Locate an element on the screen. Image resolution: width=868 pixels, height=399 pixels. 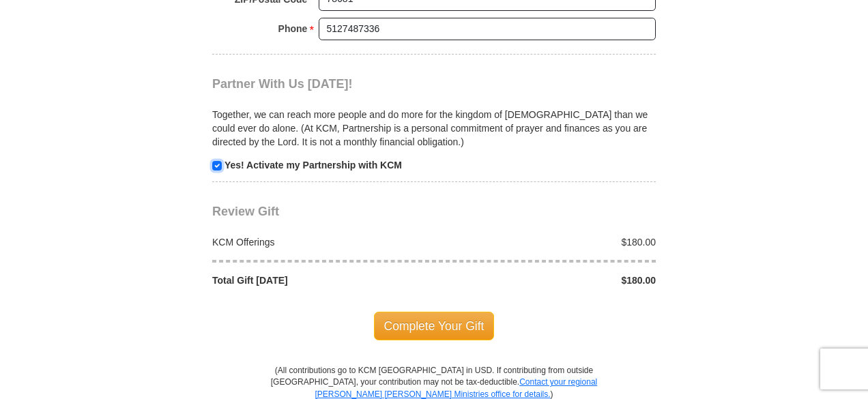
strong: Yes! Activate my Partnership with KCM is located at coordinates (313, 165).